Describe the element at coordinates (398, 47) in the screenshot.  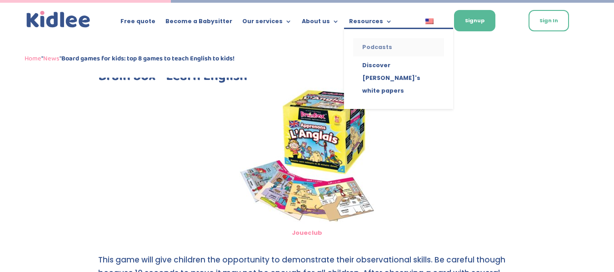
I see `a: Podcasts` at that location.